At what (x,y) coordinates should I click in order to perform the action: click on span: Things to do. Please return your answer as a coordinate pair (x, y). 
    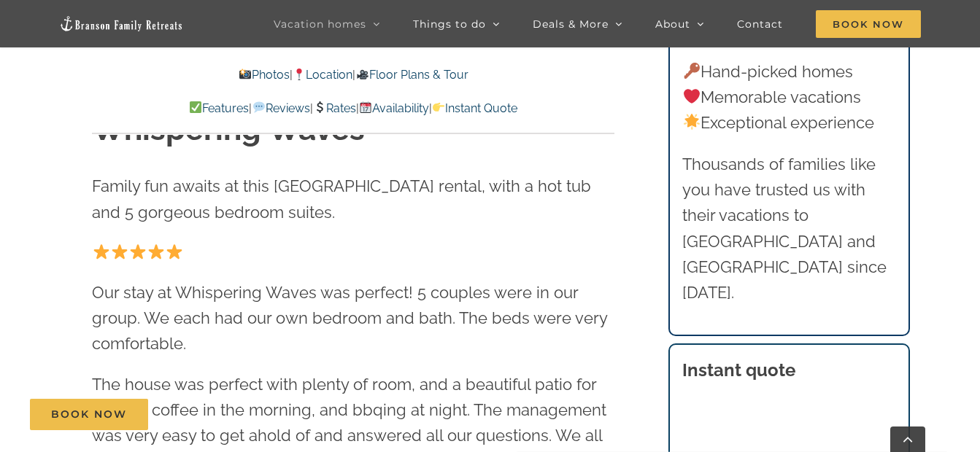
    Looking at the image, I should click on (449, 24).